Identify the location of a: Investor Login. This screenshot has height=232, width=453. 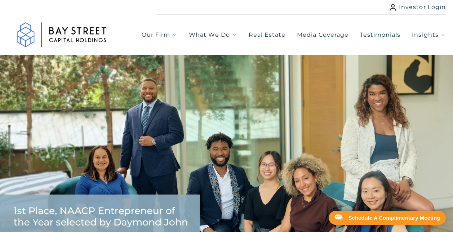
(418, 7).